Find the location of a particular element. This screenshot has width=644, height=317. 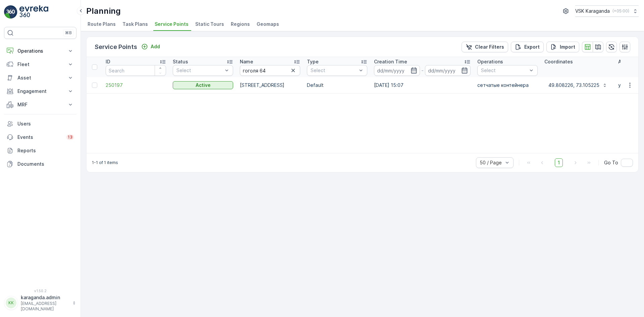

p: Active is located at coordinates (203, 85).